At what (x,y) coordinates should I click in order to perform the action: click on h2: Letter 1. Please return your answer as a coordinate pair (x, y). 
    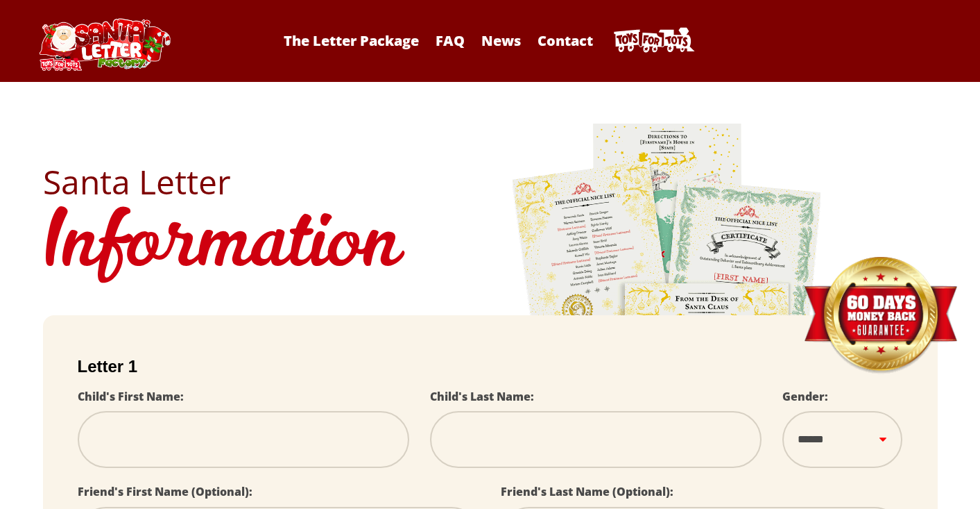
    Looking at the image, I should click on (490, 366).